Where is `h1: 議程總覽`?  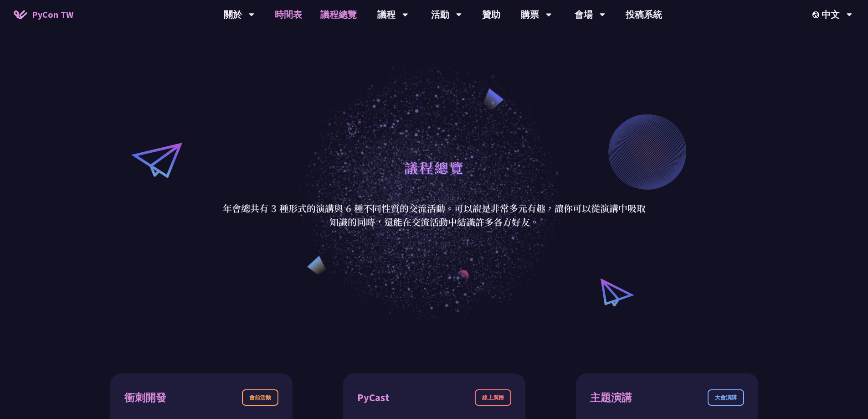
h1: 議程總覽 is located at coordinates (434, 168).